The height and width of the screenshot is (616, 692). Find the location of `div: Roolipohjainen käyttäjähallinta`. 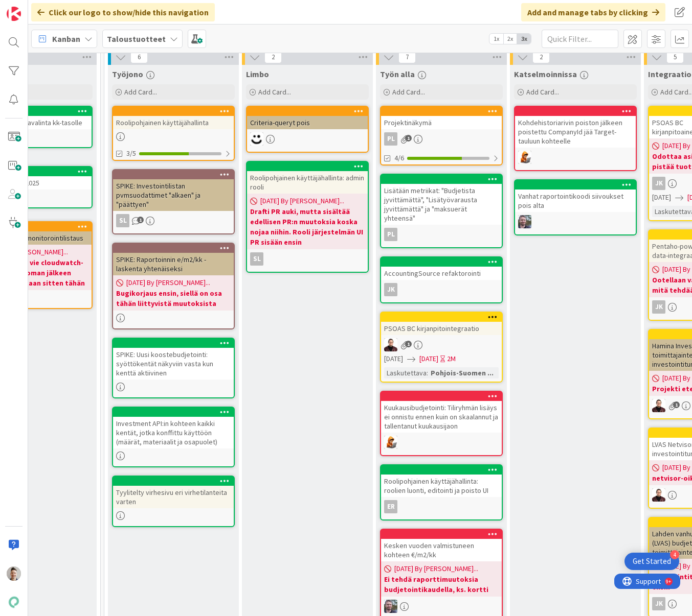

div: Roolipohjainen käyttäjähallinta is located at coordinates (173, 123).